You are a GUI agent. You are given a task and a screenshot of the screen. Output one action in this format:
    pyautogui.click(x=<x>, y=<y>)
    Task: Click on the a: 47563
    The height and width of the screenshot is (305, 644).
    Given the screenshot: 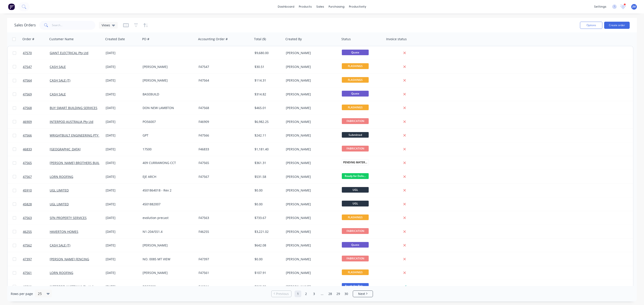 What is the action you would take?
    pyautogui.click(x=36, y=218)
    